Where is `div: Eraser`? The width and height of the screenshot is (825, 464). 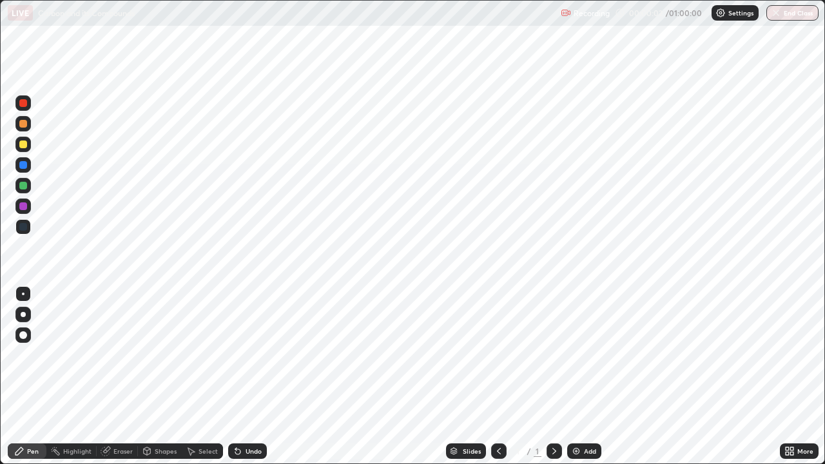 div: Eraser is located at coordinates (123, 451).